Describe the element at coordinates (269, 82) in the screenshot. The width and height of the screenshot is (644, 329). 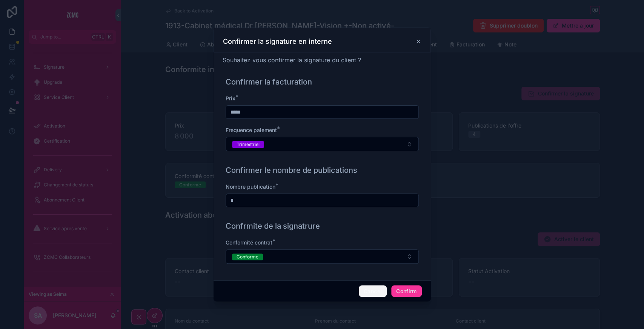
I see `h1: Confirmer la facturation` at that location.